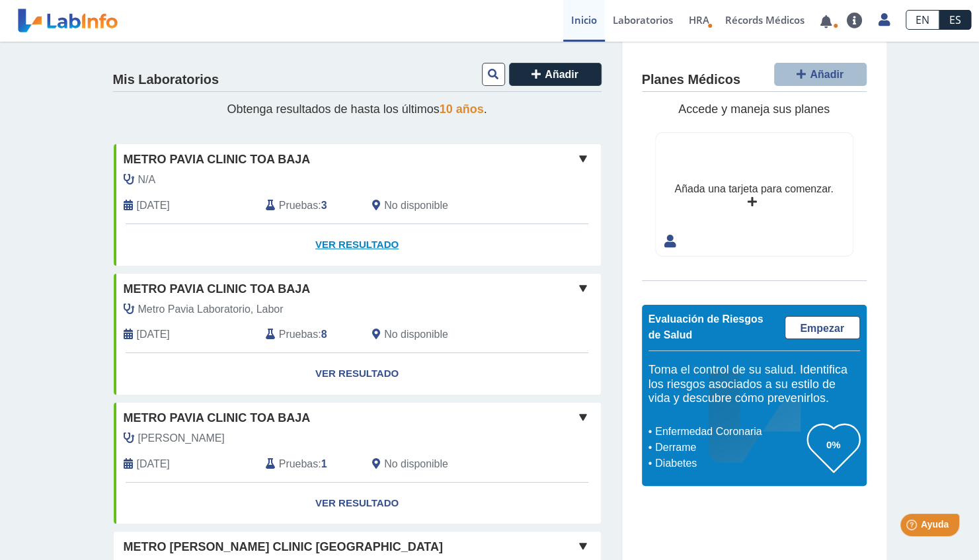 Image resolution: width=979 pixels, height=560 pixels. Describe the element at coordinates (753, 109) in the screenshot. I see `span: Accede y maneja sus planes` at that location.